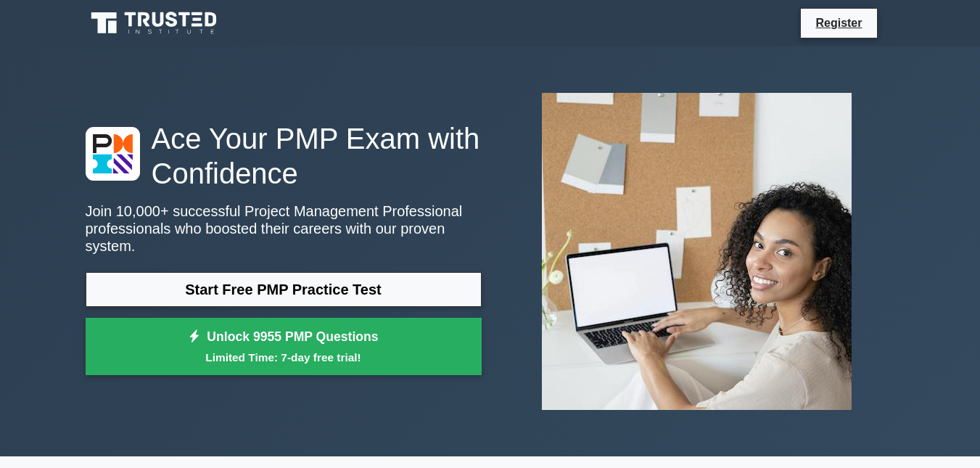 The width and height of the screenshot is (980, 468). What do you see at coordinates (284, 346) in the screenshot?
I see `a: Unlock 9955 PMP QuestionsLimited Time: 7-day free trial!` at bounding box center [284, 346].